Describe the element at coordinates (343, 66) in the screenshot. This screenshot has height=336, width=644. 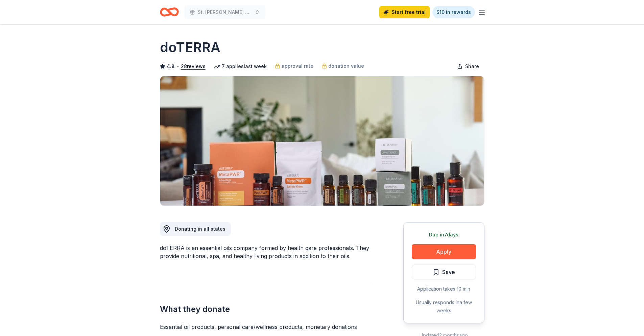
I see `a: donation value` at that location.